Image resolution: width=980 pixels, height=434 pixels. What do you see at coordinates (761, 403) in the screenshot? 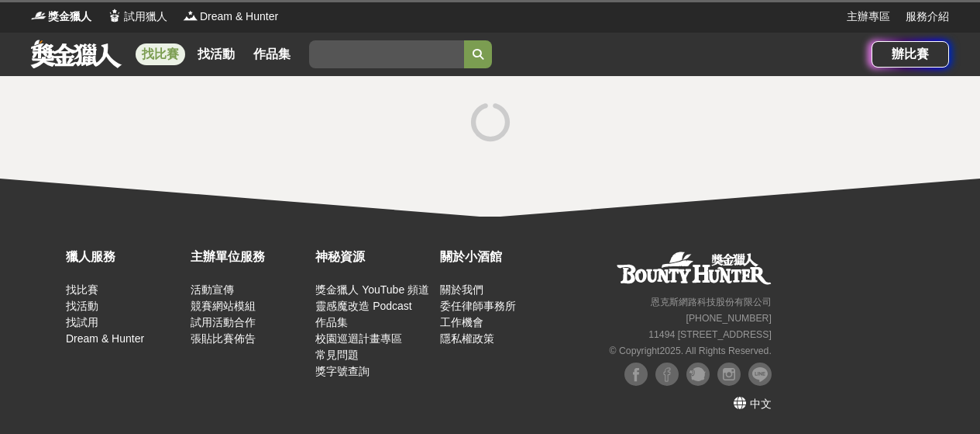
I see `span: 中文` at bounding box center [761, 403].